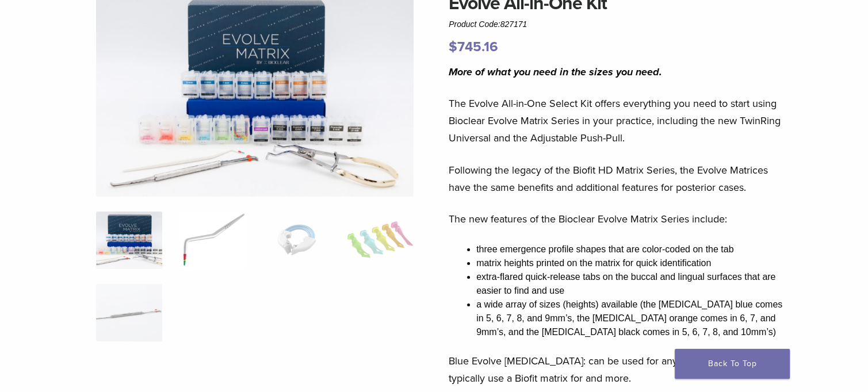 The image size is (868, 392). I want to click on li: matrix heights printed on the matrix for quick identification, so click(632, 264).